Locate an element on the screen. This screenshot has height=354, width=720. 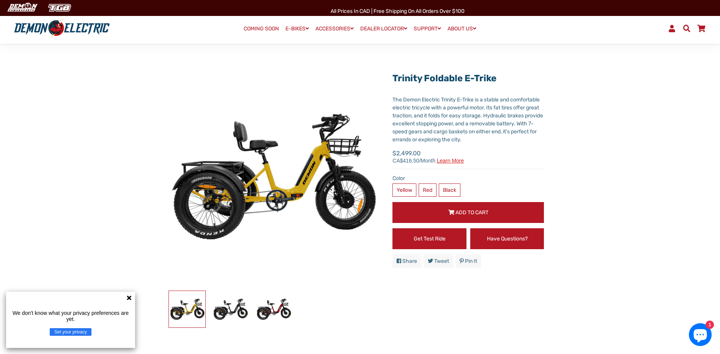
span: Share is located at coordinates (410, 261).